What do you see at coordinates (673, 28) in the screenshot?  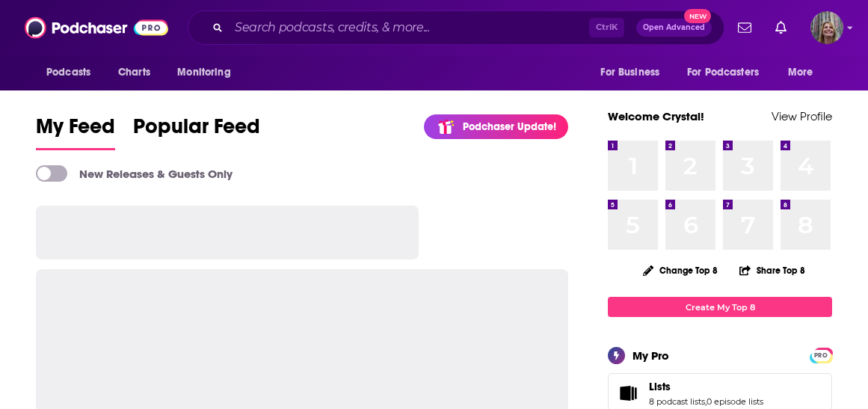 I see `span: Open Advanced` at bounding box center [673, 28].